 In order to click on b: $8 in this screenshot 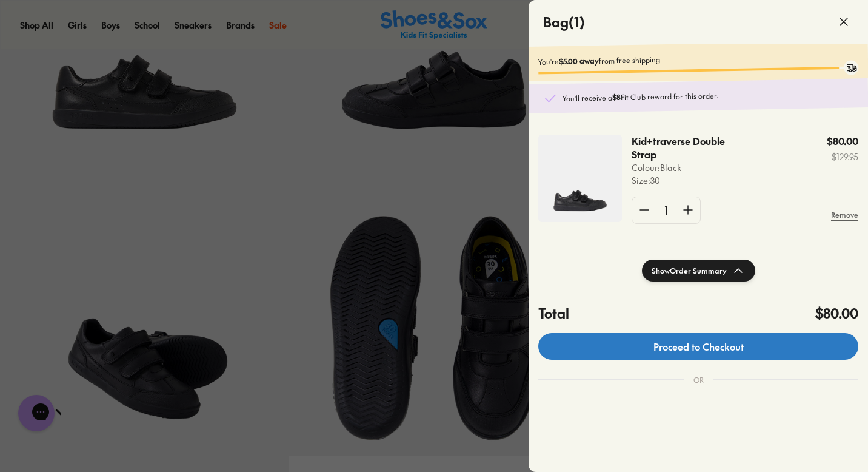, I will do `click(616, 97)`.